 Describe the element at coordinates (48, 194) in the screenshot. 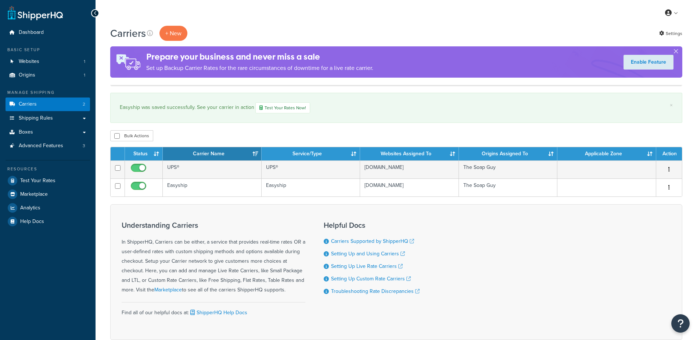

I see `li: Marketplace` at that location.